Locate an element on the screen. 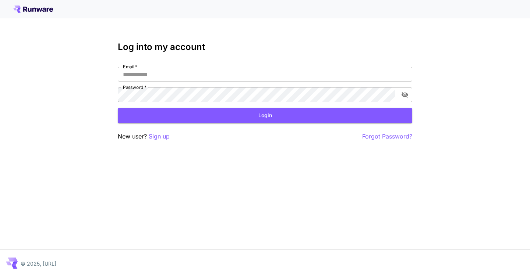 This screenshot has width=530, height=277. button: Login is located at coordinates (265, 116).